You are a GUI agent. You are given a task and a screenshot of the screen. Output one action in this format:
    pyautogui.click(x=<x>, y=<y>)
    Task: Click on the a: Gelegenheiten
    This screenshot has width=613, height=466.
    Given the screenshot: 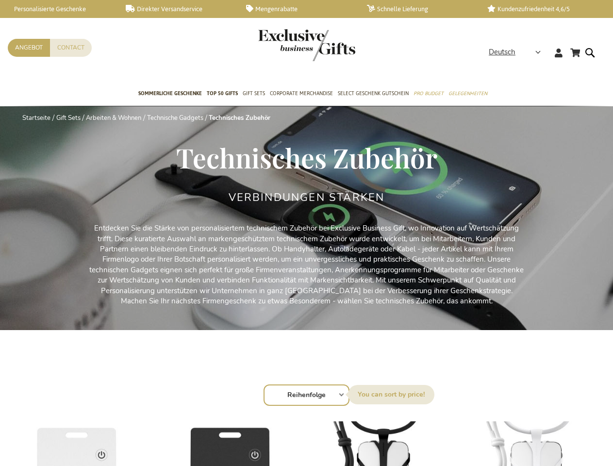 What is the action you would take?
    pyautogui.click(x=468, y=94)
    